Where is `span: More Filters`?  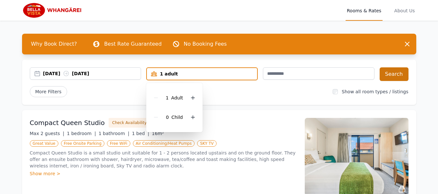 span: More Filters is located at coordinates (48, 92).